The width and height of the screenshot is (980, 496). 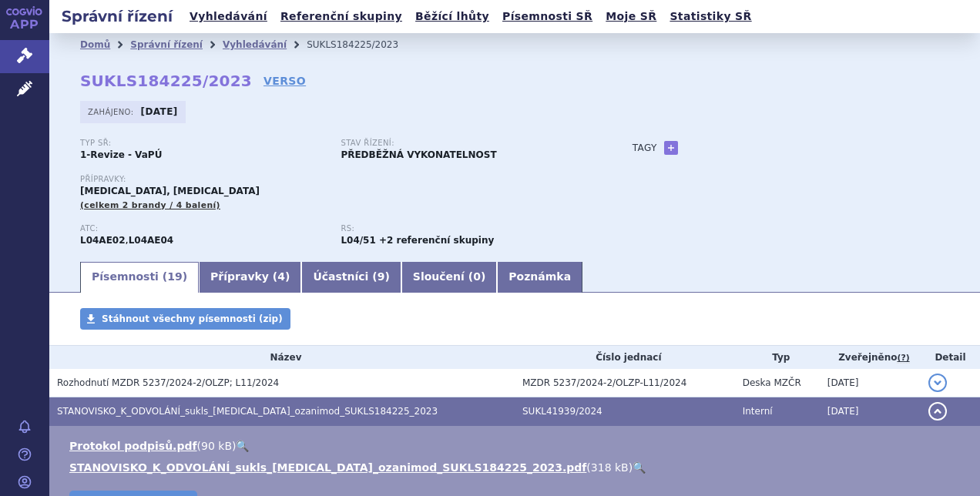 I want to click on span: 19, so click(x=174, y=277).